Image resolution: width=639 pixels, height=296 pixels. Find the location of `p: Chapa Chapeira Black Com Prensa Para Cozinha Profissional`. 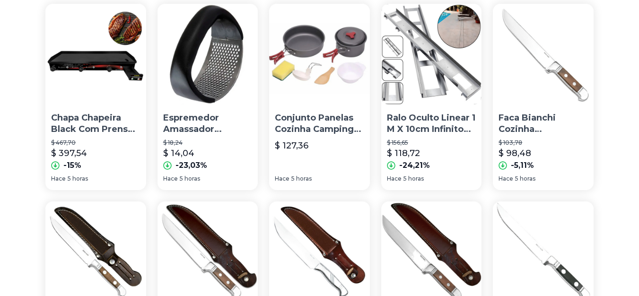

p: Chapa Chapeira Black Com Prensa Para Cozinha Profissional is located at coordinates (96, 124).